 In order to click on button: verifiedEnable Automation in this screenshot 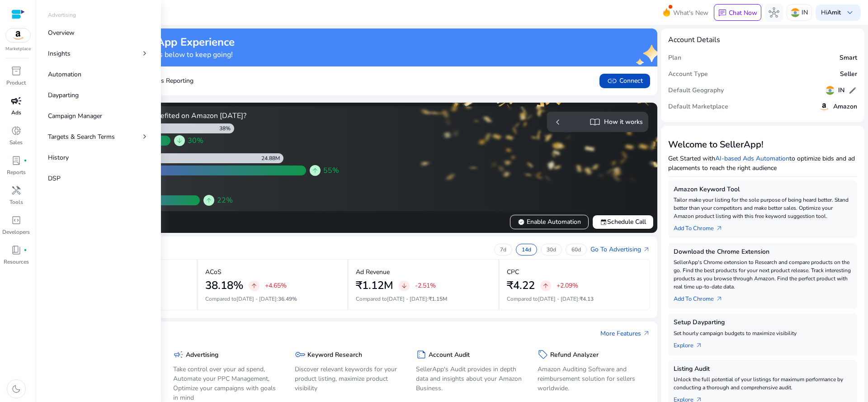, I will do `click(549, 222)`.